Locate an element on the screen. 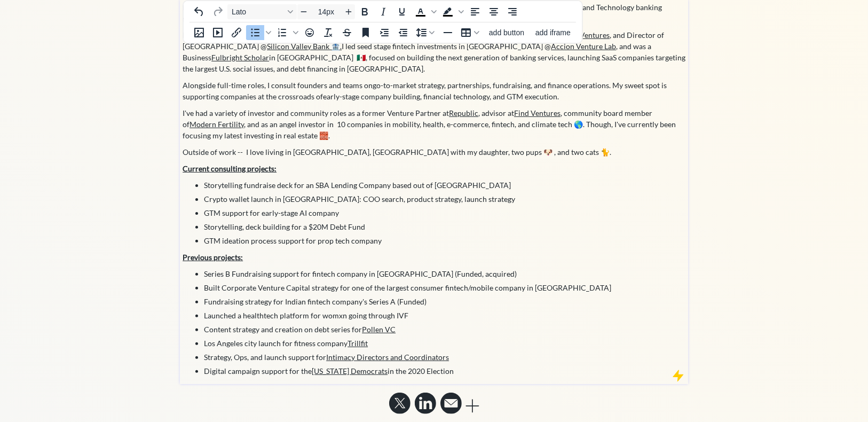 The height and width of the screenshot is (422, 868). button: Decrease indent is located at coordinates (403, 32).